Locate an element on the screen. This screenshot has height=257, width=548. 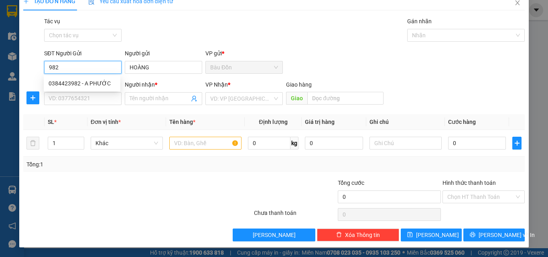
label: Gán nhãn is located at coordinates (419, 21).